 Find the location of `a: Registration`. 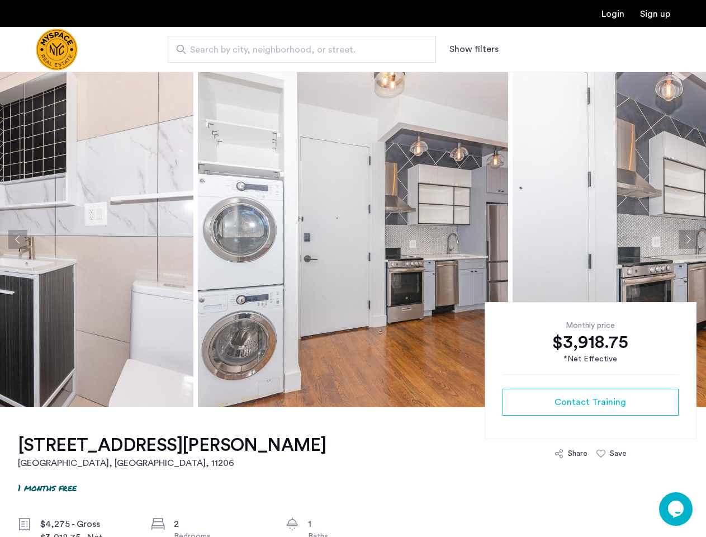

a: Registration is located at coordinates (655, 14).